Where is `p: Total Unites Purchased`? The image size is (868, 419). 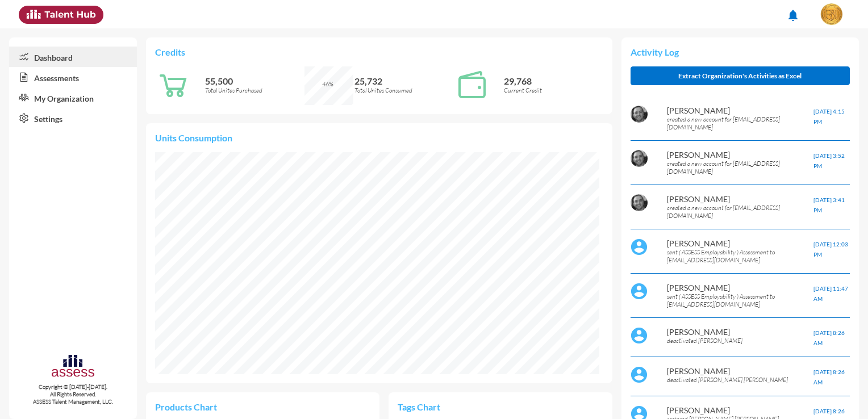
p: Total Unites Purchased is located at coordinates (254, 90).